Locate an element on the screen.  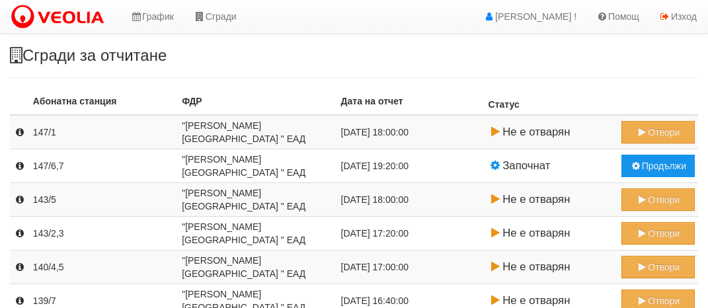
label: Дата на отчет is located at coordinates (372, 101).